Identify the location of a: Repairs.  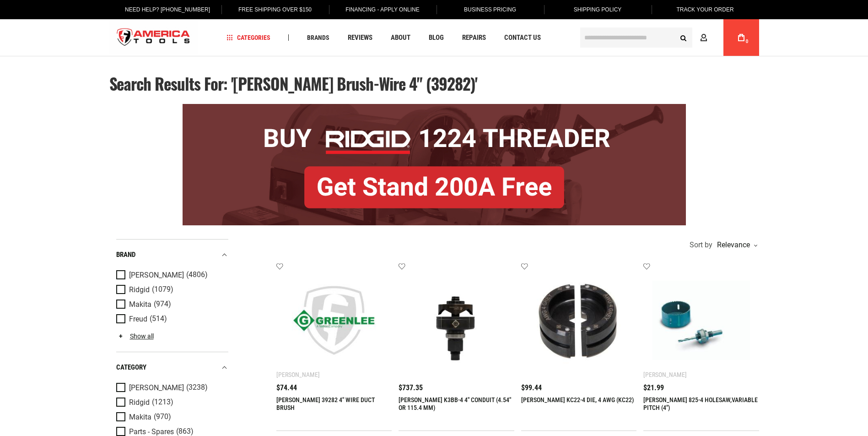
(474, 38).